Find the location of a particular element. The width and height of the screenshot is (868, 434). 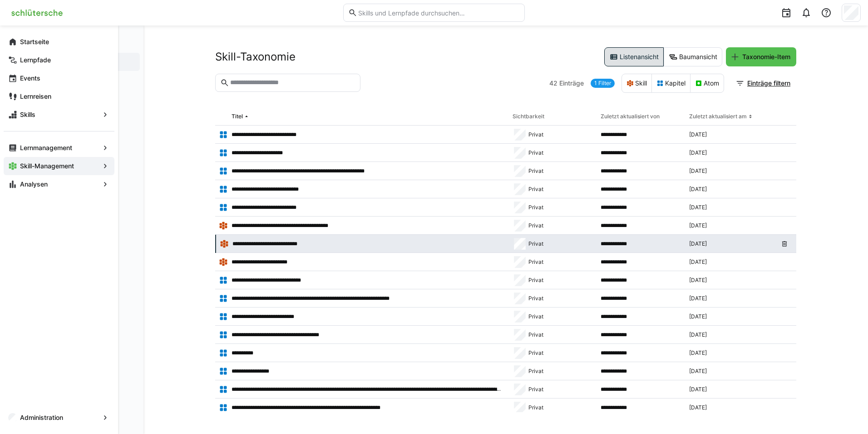

div: Zuletzt aktualisiert am is located at coordinates (718, 116).